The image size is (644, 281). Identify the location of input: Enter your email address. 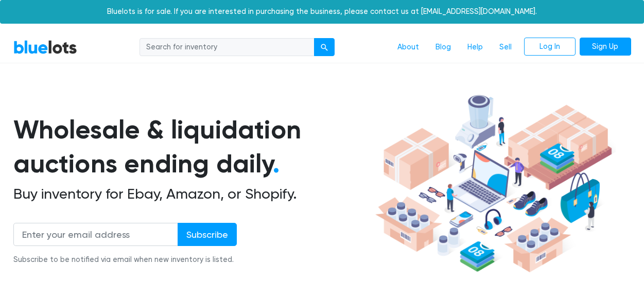
(96, 234).